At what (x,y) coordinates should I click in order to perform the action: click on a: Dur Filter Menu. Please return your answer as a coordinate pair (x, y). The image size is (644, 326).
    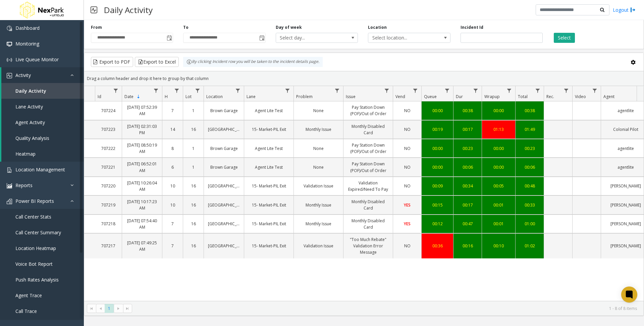
    Looking at the image, I should click on (475, 90).